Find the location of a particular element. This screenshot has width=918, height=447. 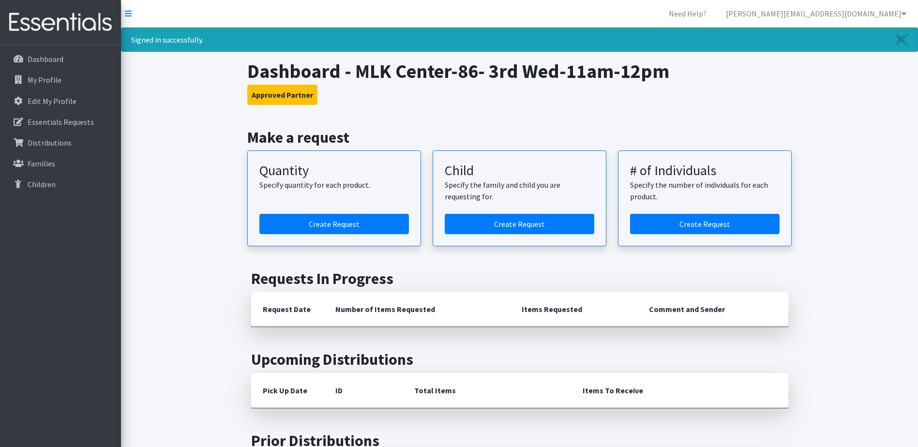

p: Children is located at coordinates (42, 184).